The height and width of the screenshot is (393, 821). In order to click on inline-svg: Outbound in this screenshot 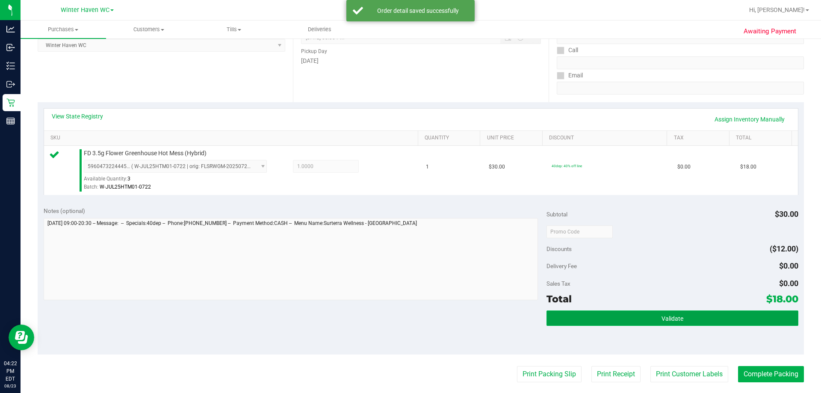, I will do `click(11, 84)`.